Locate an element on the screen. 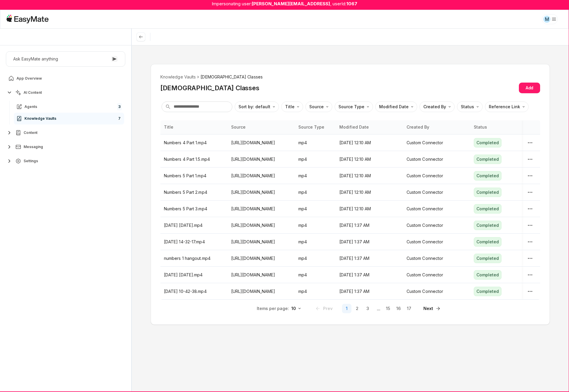  span: 7 is located at coordinates (119, 119).